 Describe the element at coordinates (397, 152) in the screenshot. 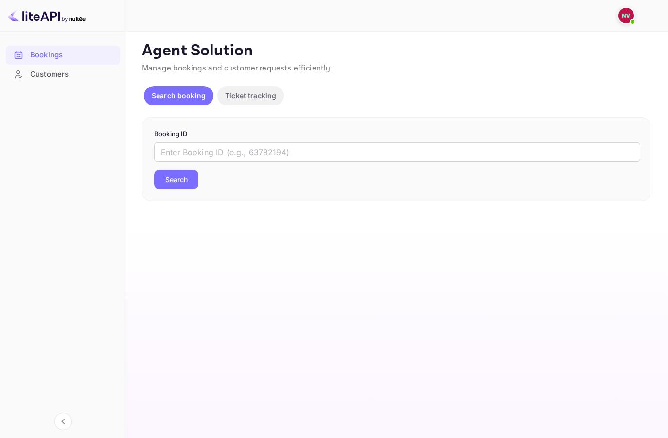

I see `input: Enter Booking ID (e.g., 63782194)` at that location.